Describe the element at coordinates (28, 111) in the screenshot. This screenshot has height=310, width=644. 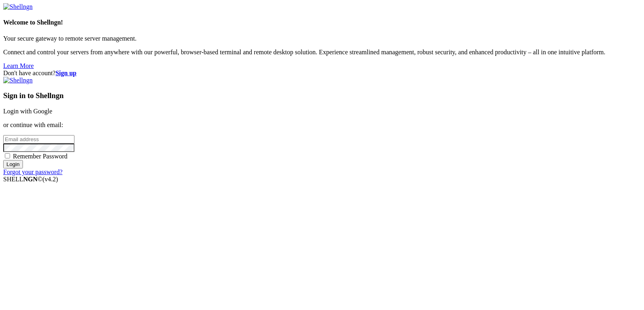
I see `a: Login with Google` at that location.